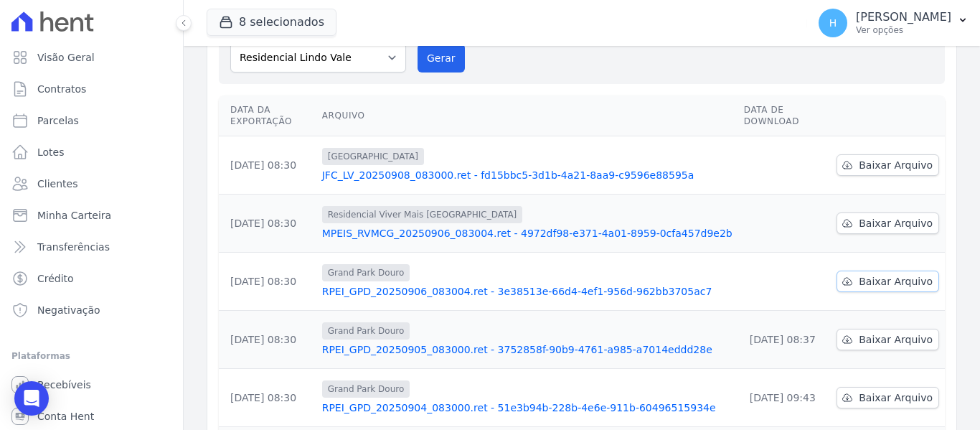 This screenshot has height=430, width=980. I want to click on a: Negativação, so click(91, 310).